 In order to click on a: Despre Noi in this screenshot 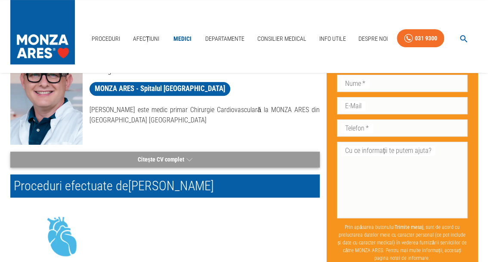, I will do `click(373, 39)`.